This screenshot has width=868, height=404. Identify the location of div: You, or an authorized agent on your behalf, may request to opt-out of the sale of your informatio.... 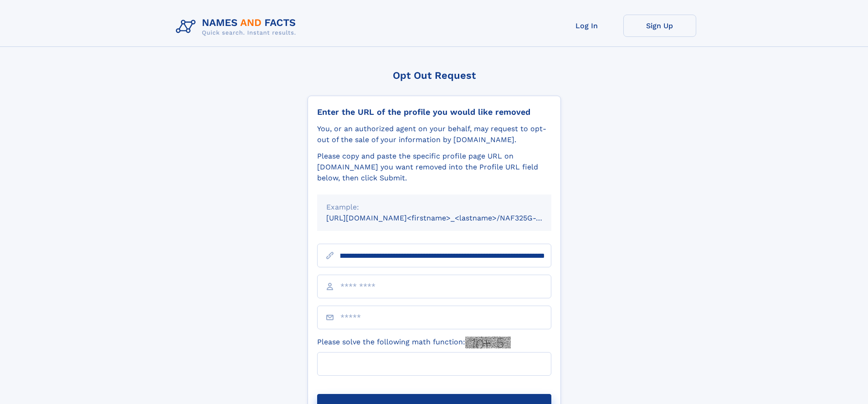
(435, 134).